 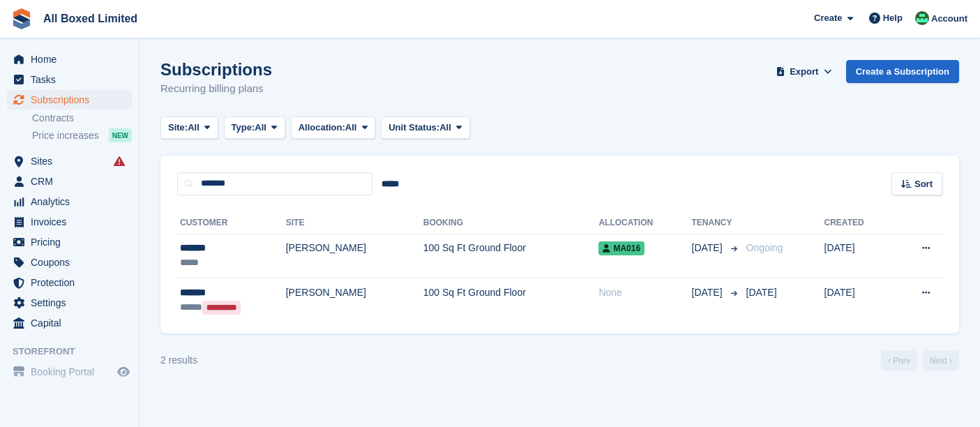 What do you see at coordinates (90, 18) in the screenshot?
I see `a: All Boxed Limited` at bounding box center [90, 18].